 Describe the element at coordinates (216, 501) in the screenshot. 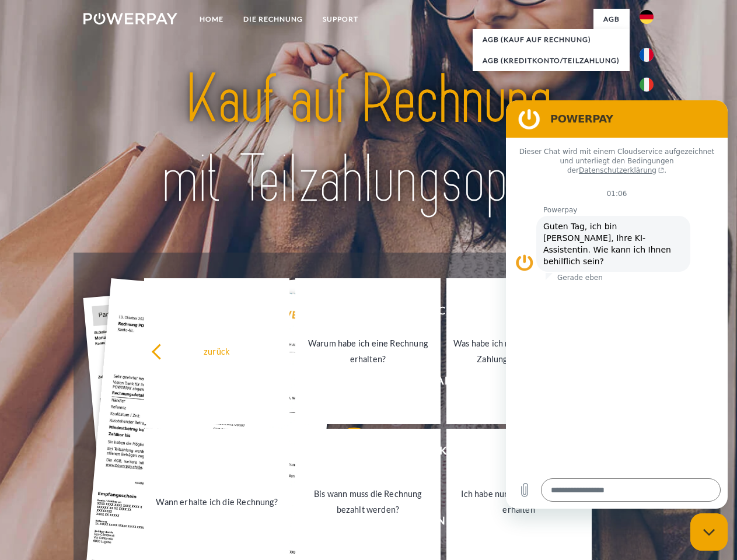

I see `div: Wann erhalte ich die Rechnung?` at that location.